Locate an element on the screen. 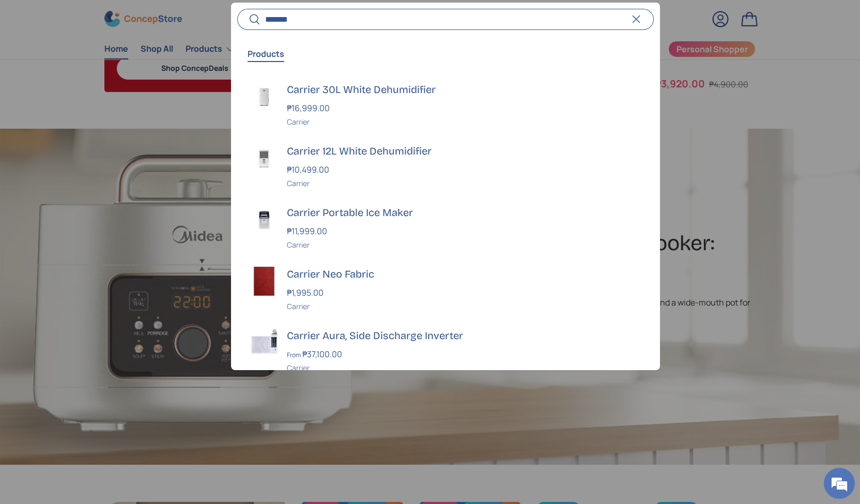 Image resolution: width=860 pixels, height=504 pixels. img: carrier-dehumidifier-12-liter-full-view-concepstore is located at coordinates (264, 158).